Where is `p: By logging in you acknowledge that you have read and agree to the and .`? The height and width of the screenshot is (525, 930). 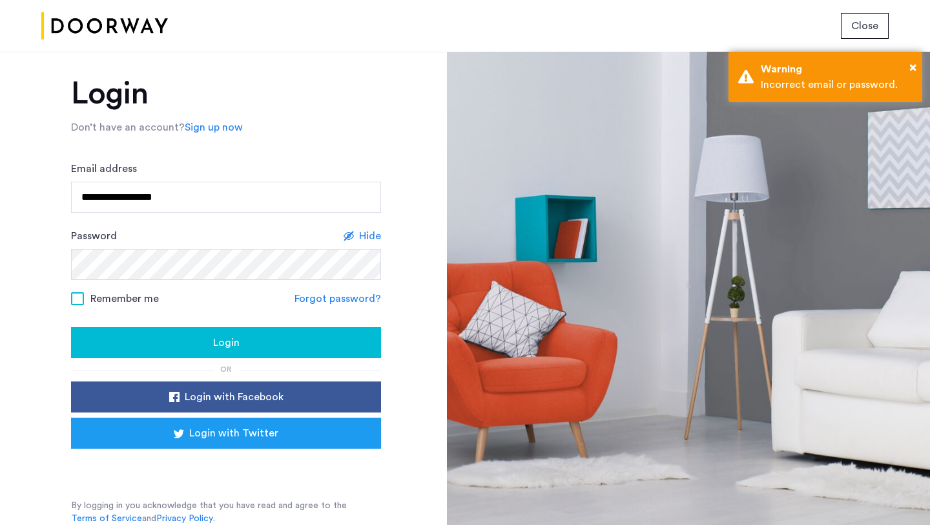 p: By logging in you acknowledge that you have read and agree to the and . is located at coordinates (226, 512).